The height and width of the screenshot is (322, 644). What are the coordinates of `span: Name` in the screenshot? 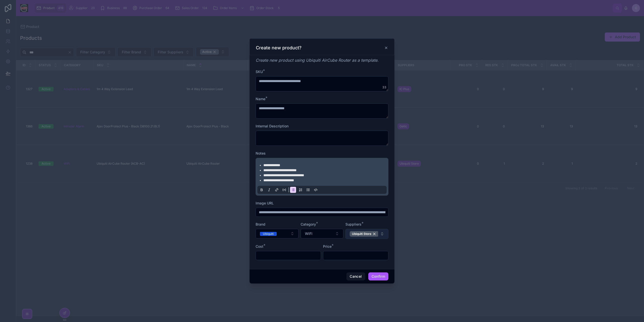 It's located at (260, 98).